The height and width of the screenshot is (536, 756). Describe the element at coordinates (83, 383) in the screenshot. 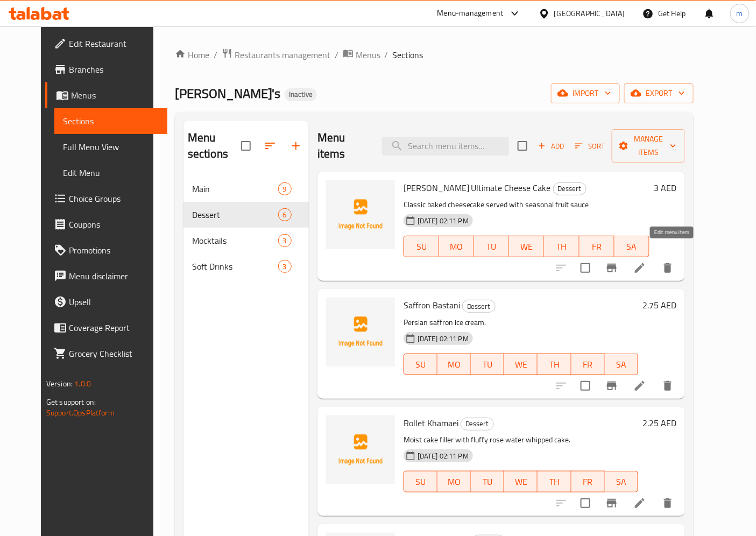

I see `span: 1.0.0` at that location.